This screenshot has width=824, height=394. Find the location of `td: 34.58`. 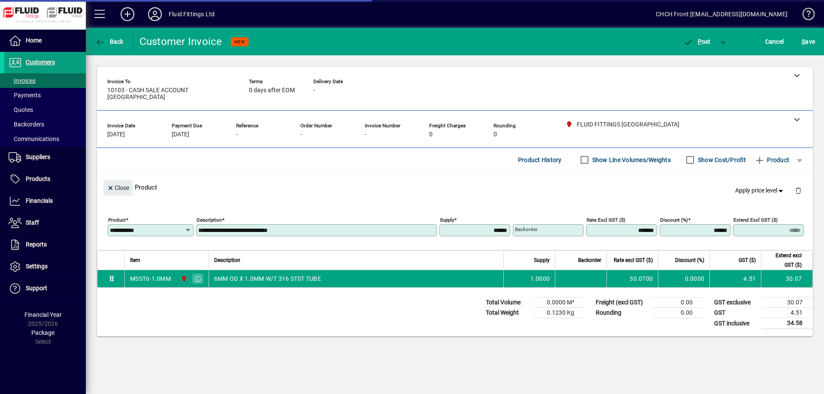

td: 34.58 is located at coordinates (787, 324).